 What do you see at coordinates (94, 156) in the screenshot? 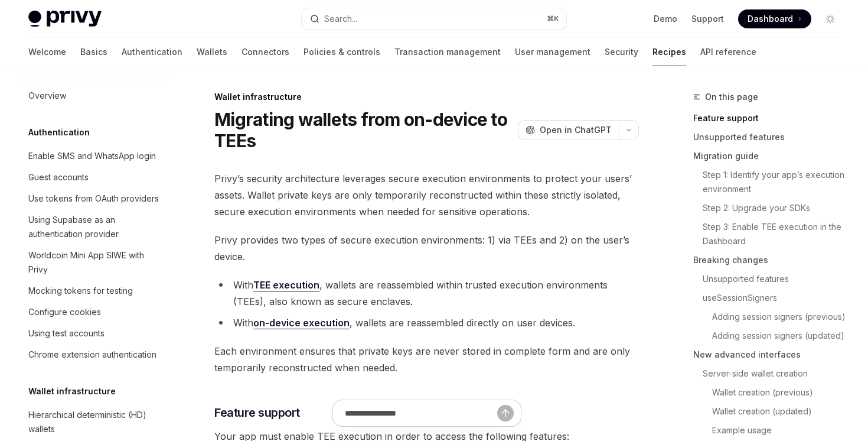
I see `a: Enable SMS and WhatsApp login` at bounding box center [94, 156].